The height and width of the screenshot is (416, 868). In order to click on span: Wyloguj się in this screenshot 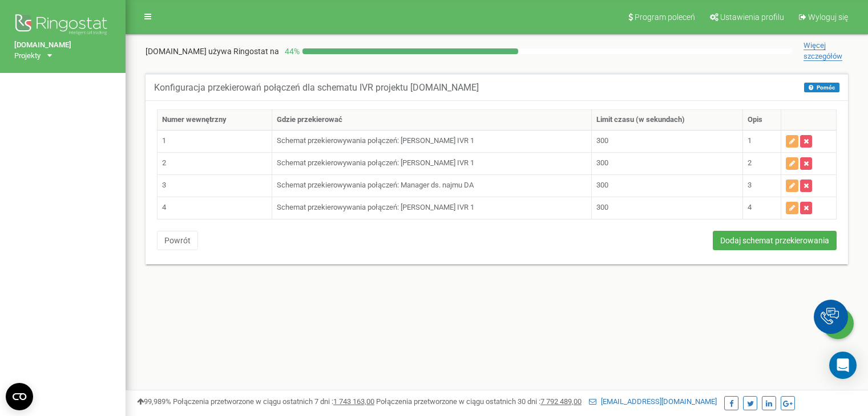, I will do `click(828, 17)`.